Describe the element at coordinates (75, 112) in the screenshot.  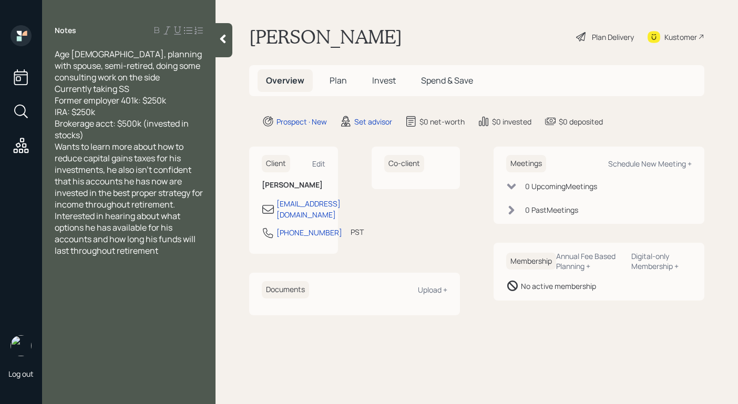
I see `span: IRA: $250k` at that location.